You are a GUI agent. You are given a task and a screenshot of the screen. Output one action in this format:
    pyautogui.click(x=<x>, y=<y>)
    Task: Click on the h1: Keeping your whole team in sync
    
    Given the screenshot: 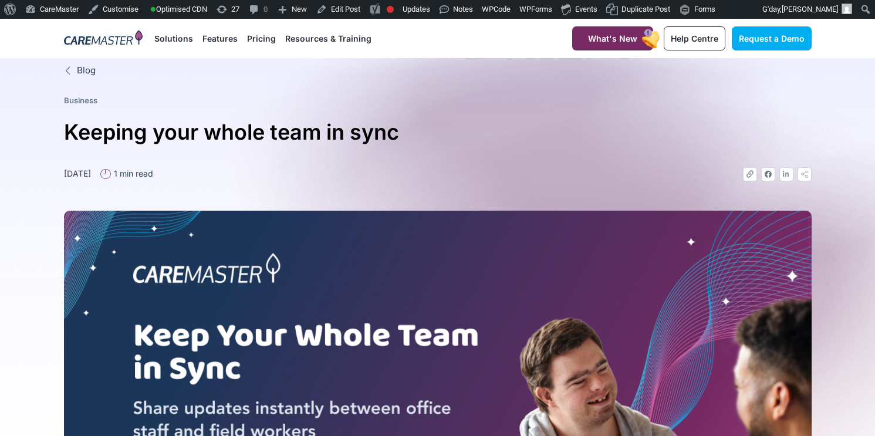 What is the action you would take?
    pyautogui.click(x=438, y=132)
    